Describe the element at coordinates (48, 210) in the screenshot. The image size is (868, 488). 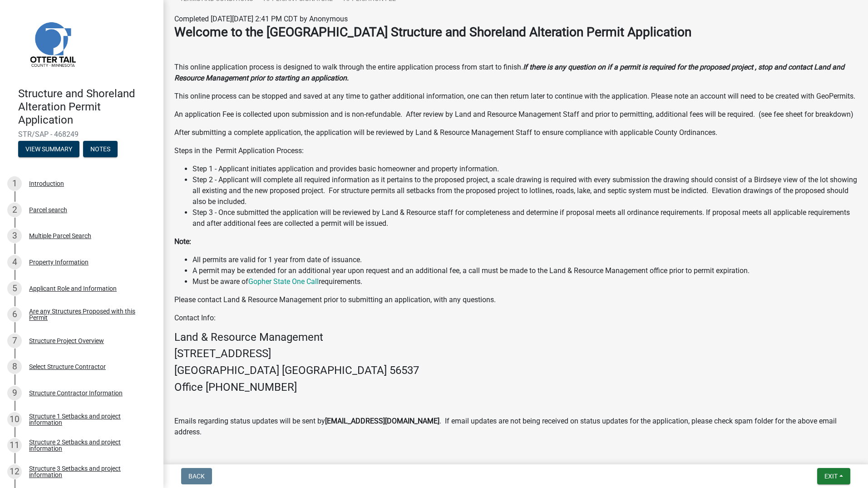
I see `div: Parcel search` at that location.